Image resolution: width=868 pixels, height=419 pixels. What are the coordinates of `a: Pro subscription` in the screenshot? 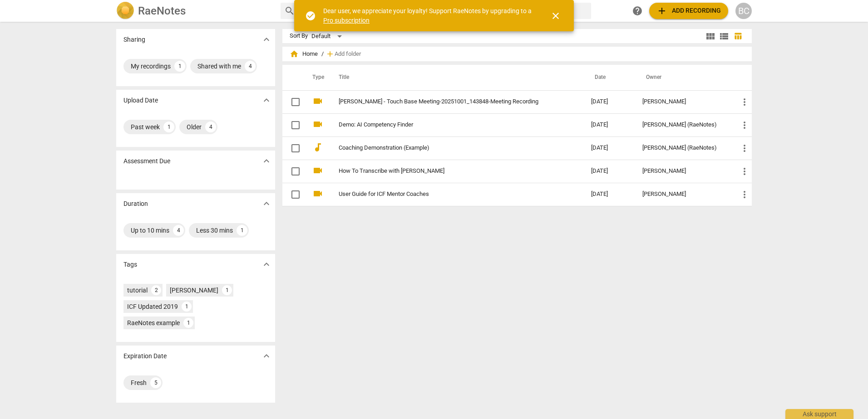 It's located at (346, 20).